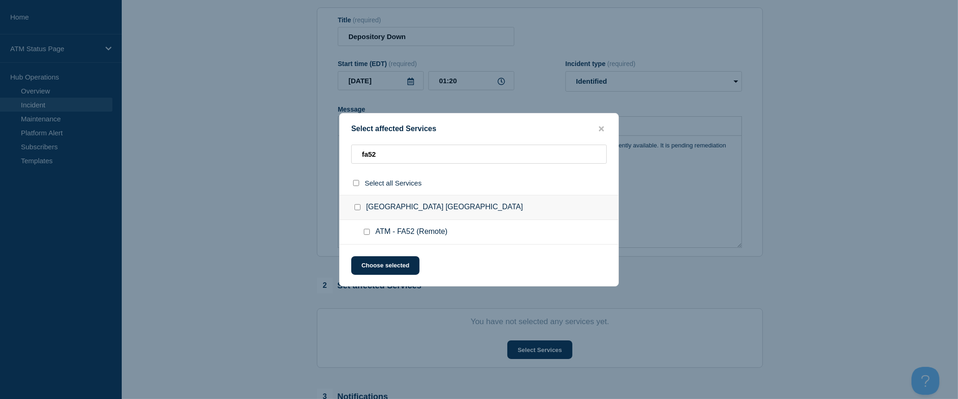 This screenshot has width=958, height=399. What do you see at coordinates (385, 265) in the screenshot?
I see `button: Choose selected` at bounding box center [385, 265].